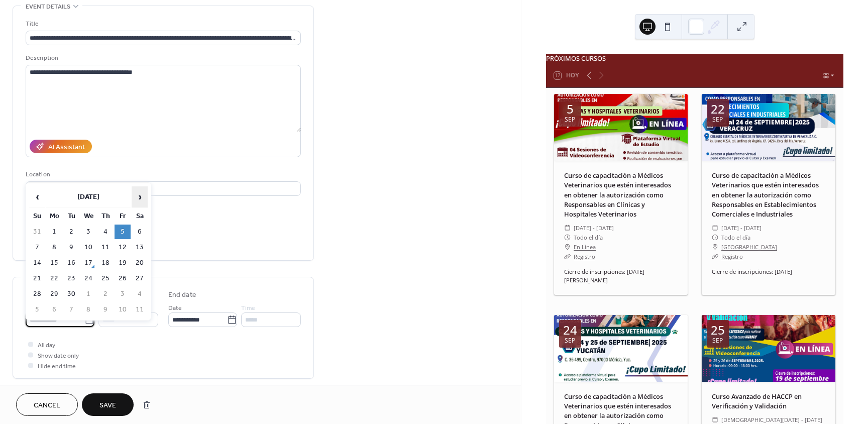  What do you see at coordinates (57, 366) in the screenshot?
I see `span: Hide end time` at bounding box center [57, 366].